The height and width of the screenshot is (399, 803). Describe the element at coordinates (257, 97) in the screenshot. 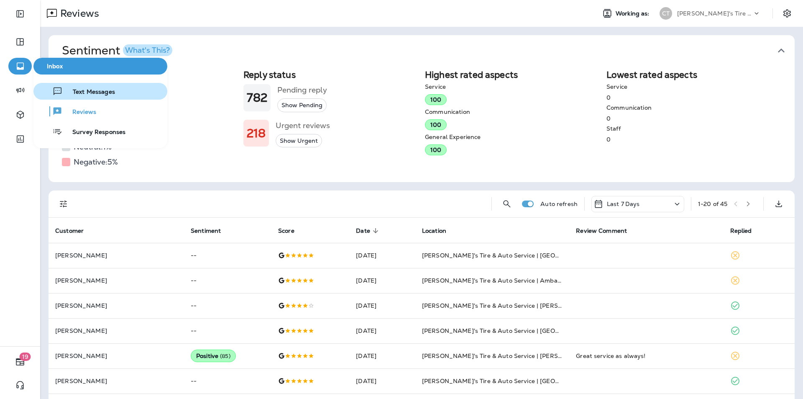

I see `h1: 782` at that location.